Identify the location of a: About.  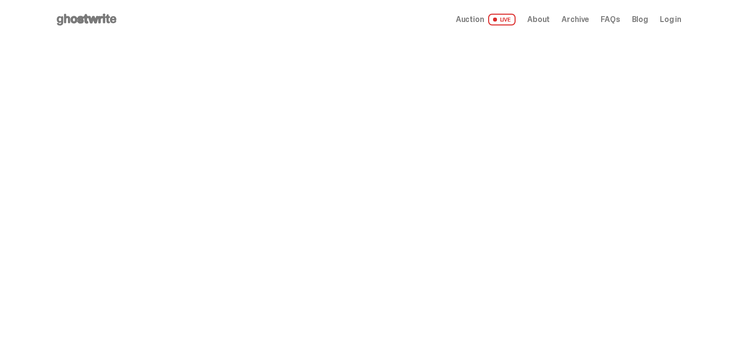
(539, 20).